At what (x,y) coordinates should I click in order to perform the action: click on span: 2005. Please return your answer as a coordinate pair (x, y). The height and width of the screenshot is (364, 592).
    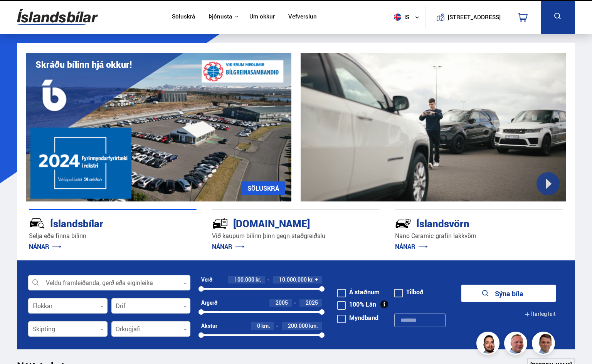
    Looking at the image, I should click on (282, 303).